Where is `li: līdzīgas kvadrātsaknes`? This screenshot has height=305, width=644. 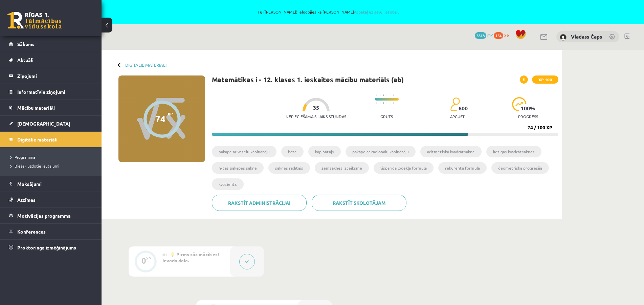 li: līdzīgas kvadrātsaknes is located at coordinates (514, 152).